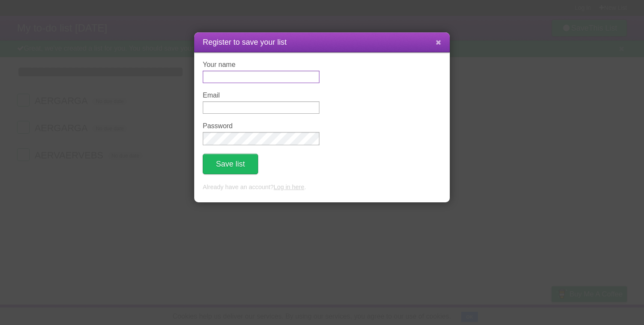 The width and height of the screenshot is (644, 325). What do you see at coordinates (261, 96) in the screenshot?
I see `label: Email` at bounding box center [261, 96].